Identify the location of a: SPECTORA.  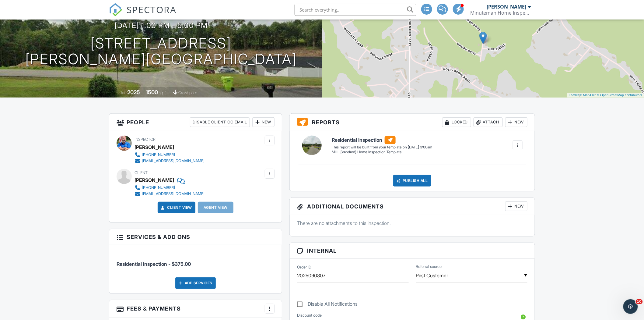
(143, 15).